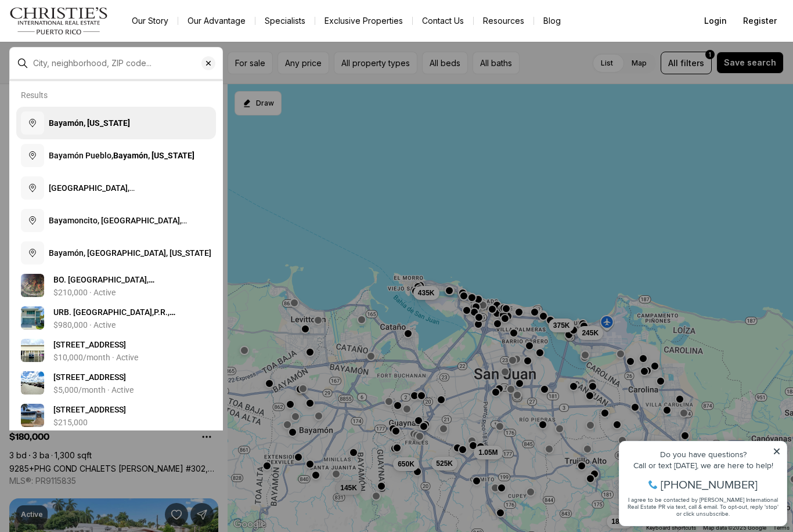 This screenshot has height=532, width=793. I want to click on a: View details: 3 BAYAMON GARDEN SHOPPING CENTER, so click(116, 383).